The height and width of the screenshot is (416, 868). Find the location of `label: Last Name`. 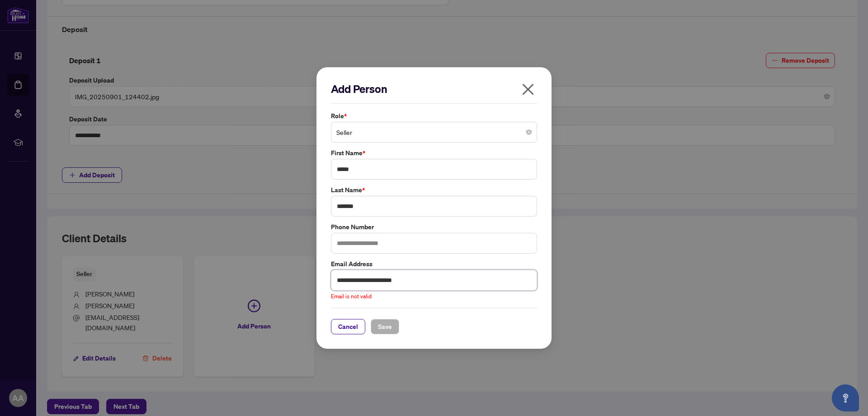

label: Last Name is located at coordinates (434, 190).